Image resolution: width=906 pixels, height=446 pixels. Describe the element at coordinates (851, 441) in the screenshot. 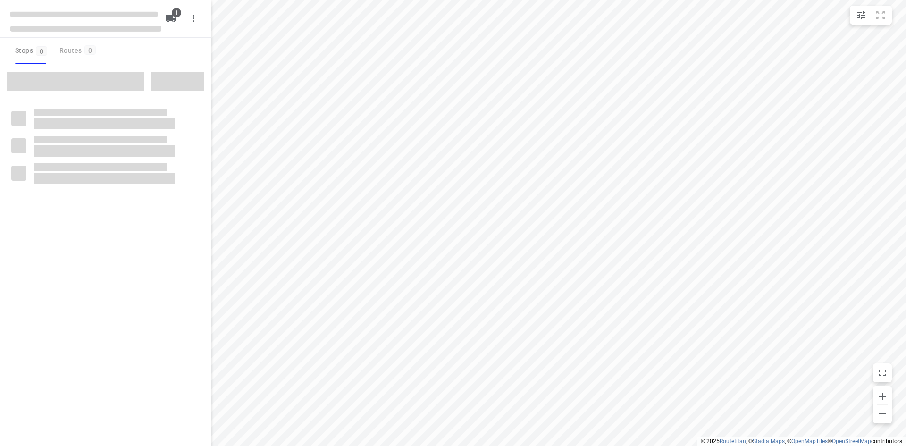

I see `a: OpenStreetMap` at that location.